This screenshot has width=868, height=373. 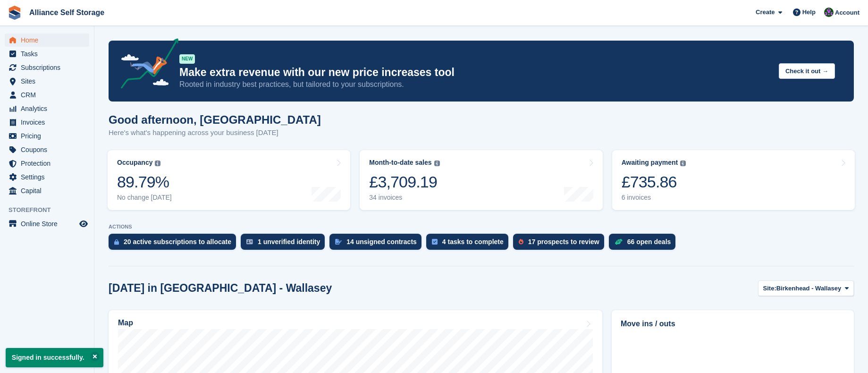 I want to click on h2: Move ins / outs, so click(x=732, y=324).